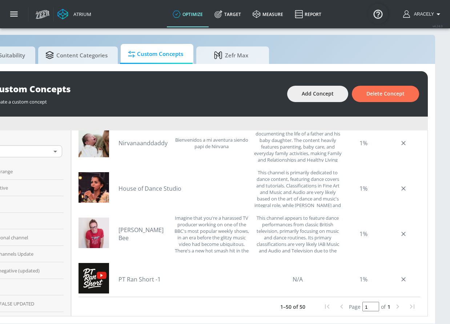 The height and width of the screenshot is (324, 450). I want to click on img: UC_OIUvGIhFd3FAK5JD6j2jA, so click(94, 142).